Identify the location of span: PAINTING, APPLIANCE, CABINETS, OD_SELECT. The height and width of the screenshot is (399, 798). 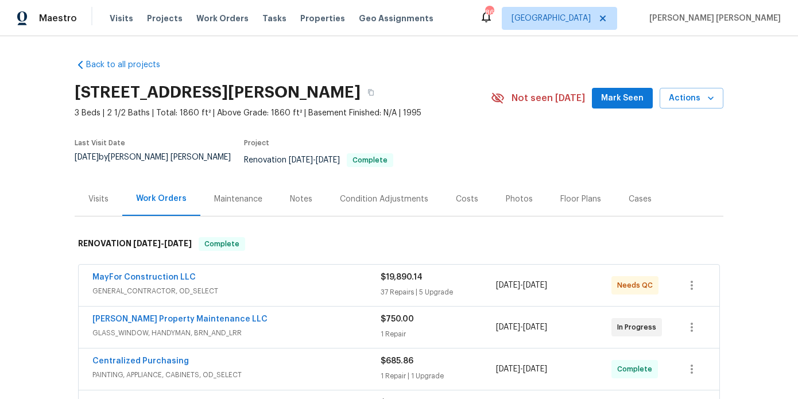
(237, 375).